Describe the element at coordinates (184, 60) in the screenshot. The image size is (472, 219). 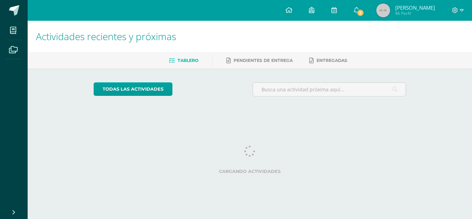
I see `a: Tablero` at that location.